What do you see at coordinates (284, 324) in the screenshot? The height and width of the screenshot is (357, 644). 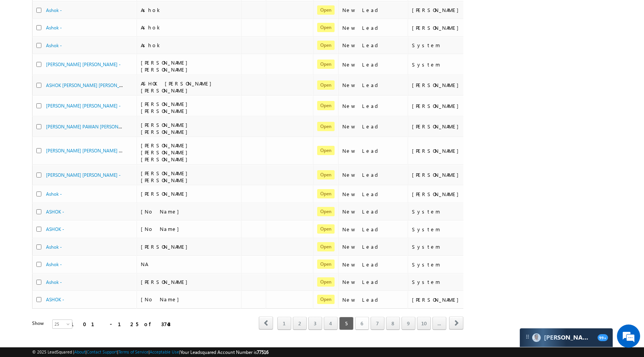 I see `a: 1` at bounding box center [284, 324].